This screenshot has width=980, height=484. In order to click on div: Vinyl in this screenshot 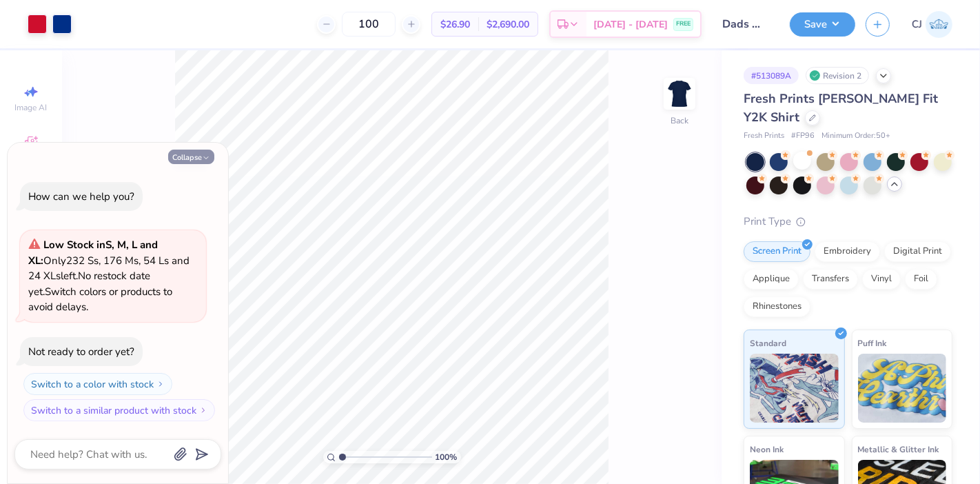, I will do `click(881, 279)`.